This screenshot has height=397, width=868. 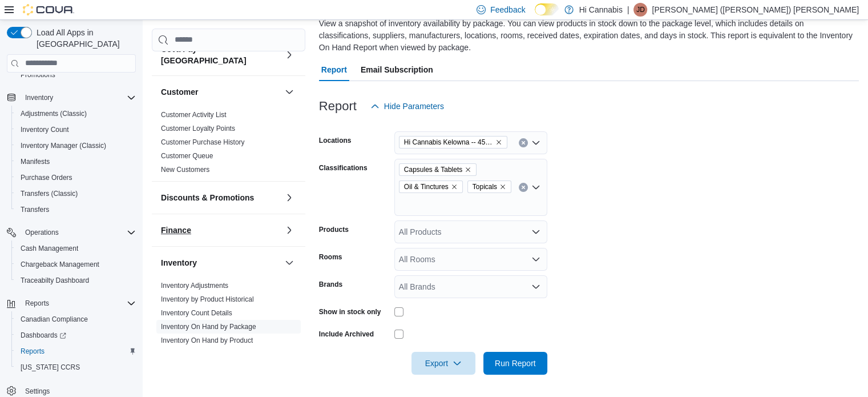 I want to click on button: Manifests, so click(x=76, y=162).